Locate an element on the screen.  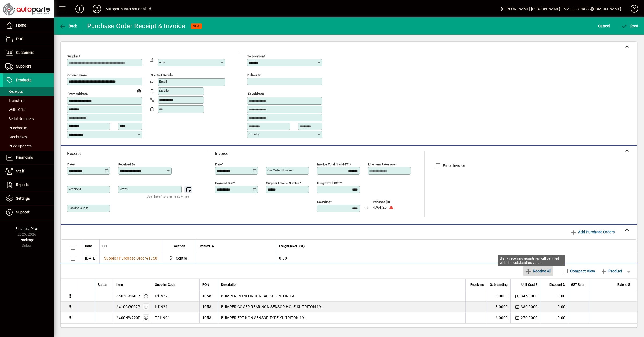
div: PO is located at coordinates (131, 246).